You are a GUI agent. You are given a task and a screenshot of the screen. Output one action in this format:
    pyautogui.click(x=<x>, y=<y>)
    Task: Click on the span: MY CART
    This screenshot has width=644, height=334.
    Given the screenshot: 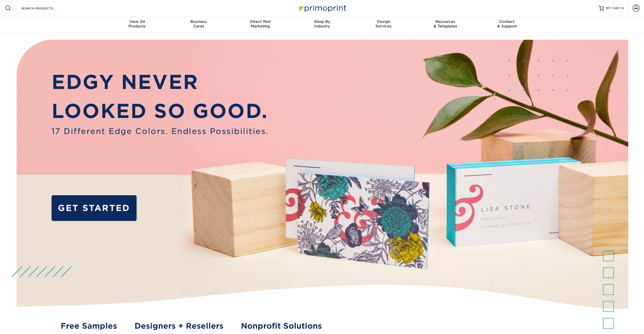 What is the action you would take?
    pyautogui.click(x=613, y=8)
    